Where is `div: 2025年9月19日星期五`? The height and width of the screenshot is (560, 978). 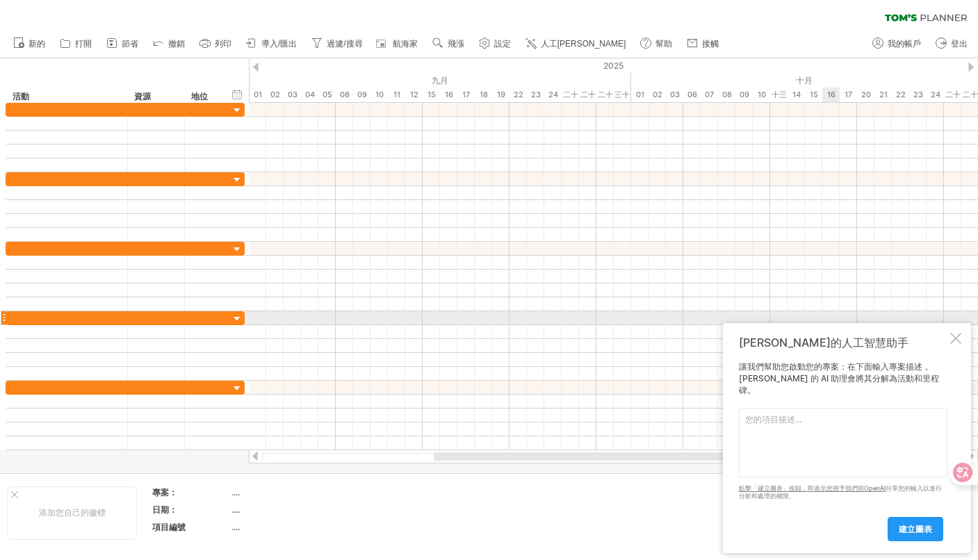
div: 2025年9月19日星期五 is located at coordinates (501, 94).